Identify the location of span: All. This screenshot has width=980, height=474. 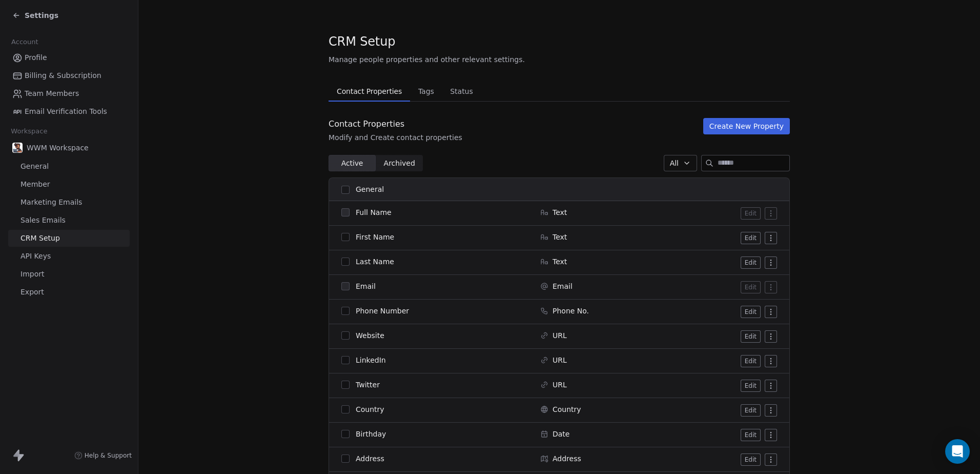
(674, 163).